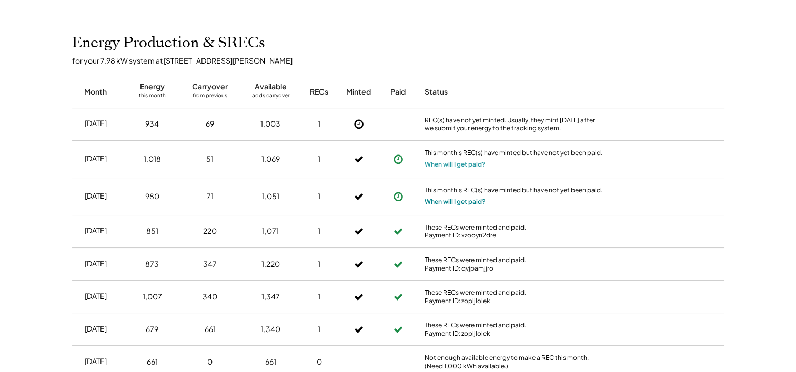 This screenshot has height=372, width=796. What do you see at coordinates (210, 87) in the screenshot?
I see `div: Carryover` at bounding box center [210, 87].